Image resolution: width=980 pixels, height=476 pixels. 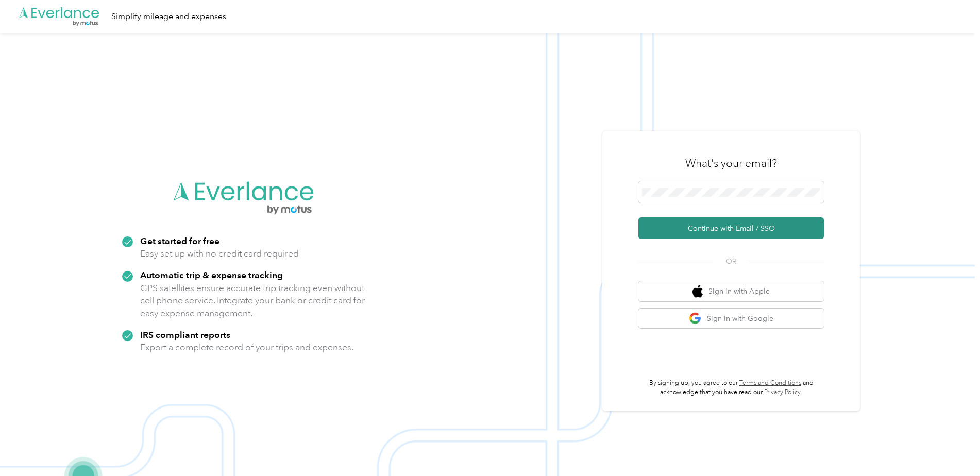 What do you see at coordinates (168, 16) in the screenshot?
I see `div: Simplify mileage and expenses` at bounding box center [168, 16].